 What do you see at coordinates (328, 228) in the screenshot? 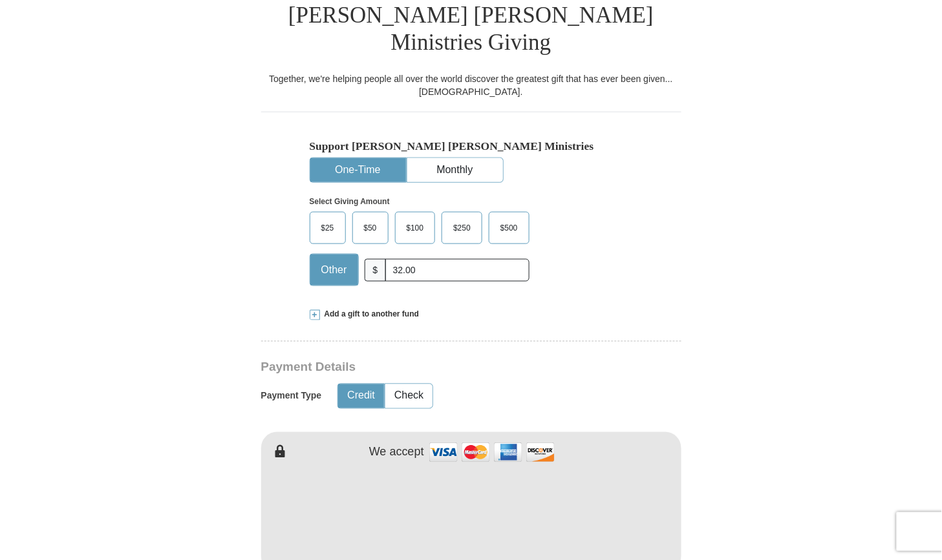
I see `span: $25` at bounding box center [328, 228].